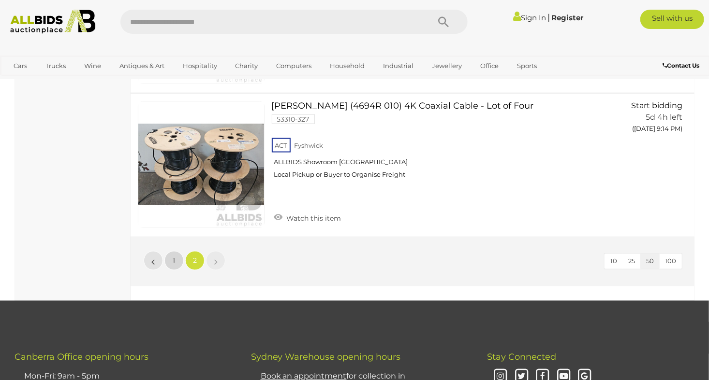 This screenshot has width=709, height=380. I want to click on a: Office, so click(489, 66).